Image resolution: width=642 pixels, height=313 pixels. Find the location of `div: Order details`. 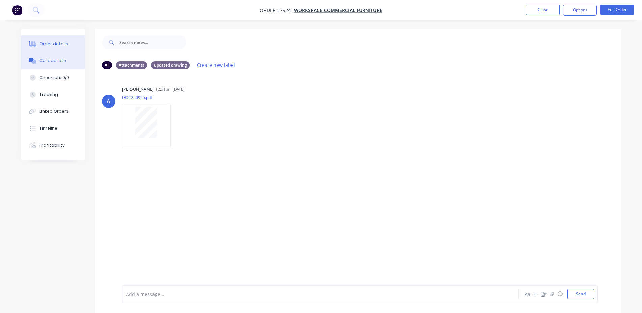

div: Order details is located at coordinates (54, 44).